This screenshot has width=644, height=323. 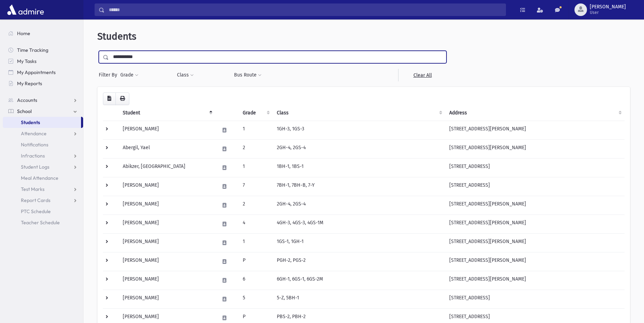 What do you see at coordinates (167, 149) in the screenshot?
I see `td: Abergil, Yael` at bounding box center [167, 149].